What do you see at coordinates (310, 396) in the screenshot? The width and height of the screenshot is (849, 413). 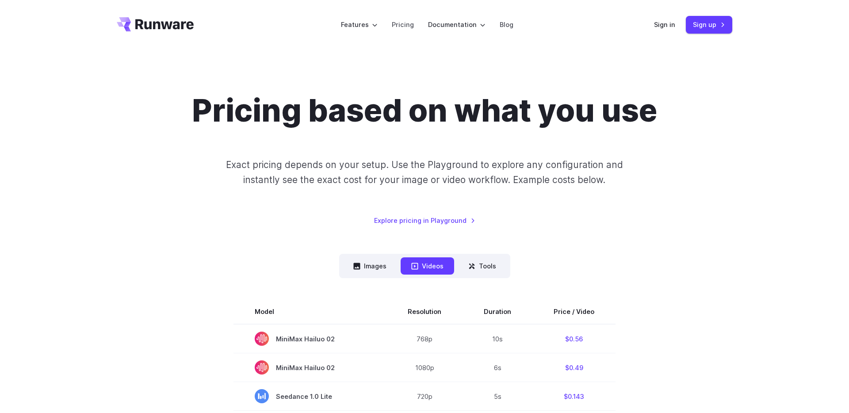 I see `span: Seedance 1.0 Lite` at bounding box center [310, 396].